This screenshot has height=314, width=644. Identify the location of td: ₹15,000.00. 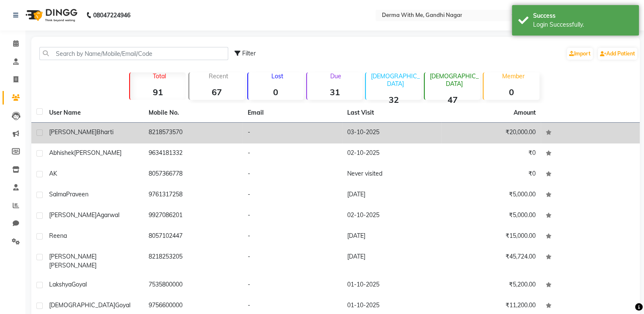
(491, 237).